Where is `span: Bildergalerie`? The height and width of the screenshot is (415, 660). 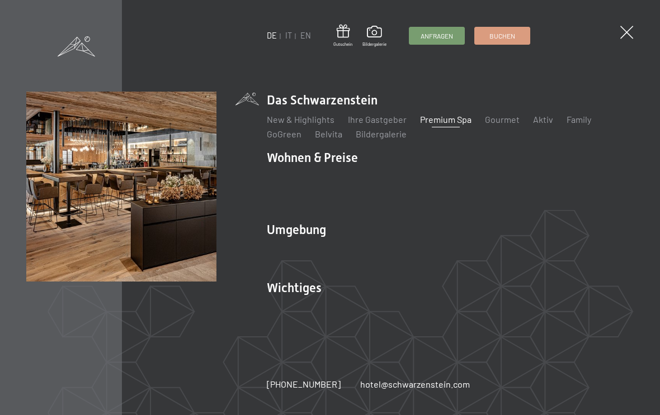
span: Bildergalerie is located at coordinates (374, 44).